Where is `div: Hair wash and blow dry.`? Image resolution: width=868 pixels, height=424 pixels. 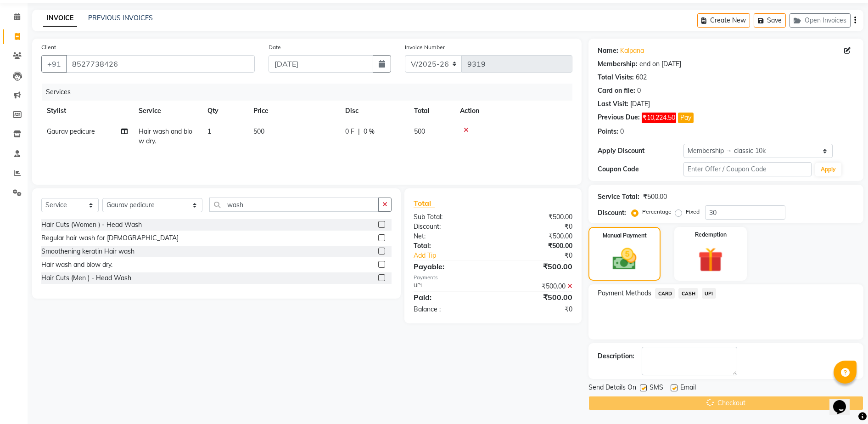 div: Hair wash and blow dry. is located at coordinates (77, 265).